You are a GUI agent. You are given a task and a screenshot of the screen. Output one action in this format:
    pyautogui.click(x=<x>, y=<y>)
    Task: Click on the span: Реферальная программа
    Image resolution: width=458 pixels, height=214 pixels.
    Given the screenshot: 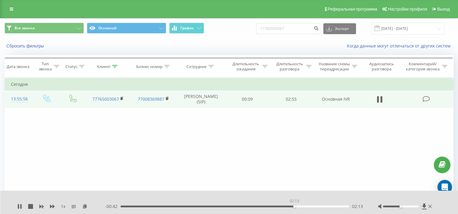 What is the action you would take?
    pyautogui.click(x=352, y=9)
    